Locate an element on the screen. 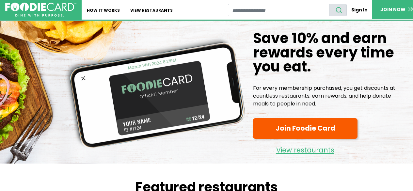 The width and height of the screenshot is (413, 191). a: Join Foodie Card is located at coordinates (305, 128).